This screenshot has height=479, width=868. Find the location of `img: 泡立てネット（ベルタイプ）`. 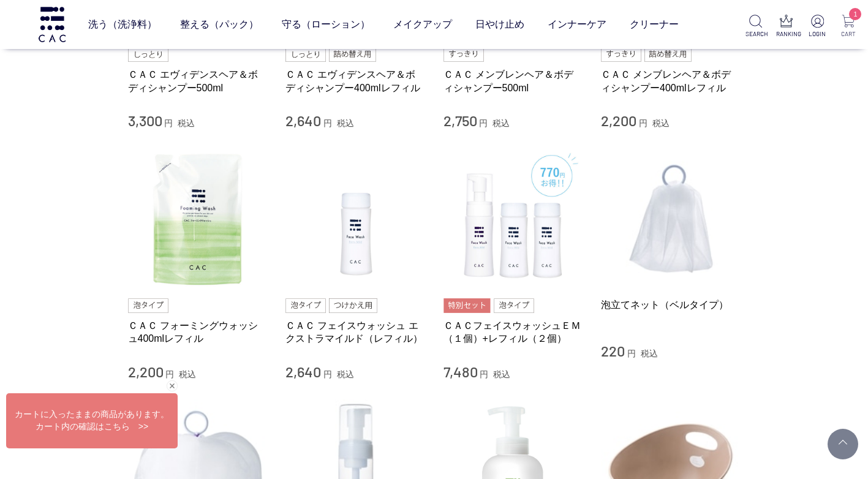

img: 泡立てネット（ベルタイプ） is located at coordinates (671, 219).